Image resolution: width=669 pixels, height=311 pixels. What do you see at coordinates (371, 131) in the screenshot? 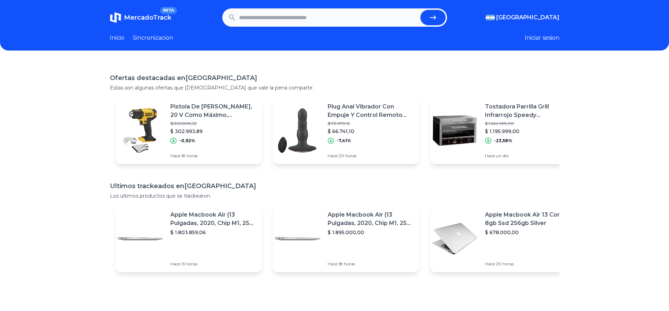
I see `p: $ 66.741,10` at bounding box center [371, 131].